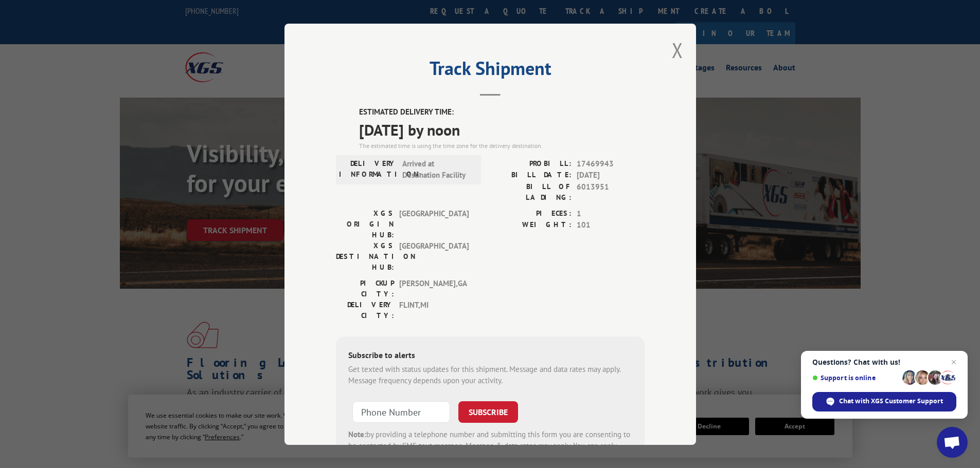  What do you see at coordinates (490, 355) in the screenshot?
I see `div: Subscribe to alerts` at bounding box center [490, 355].